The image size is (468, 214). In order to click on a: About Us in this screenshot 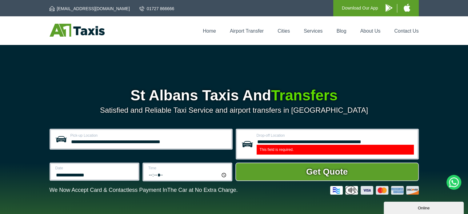, I will do `click(371, 31)`.